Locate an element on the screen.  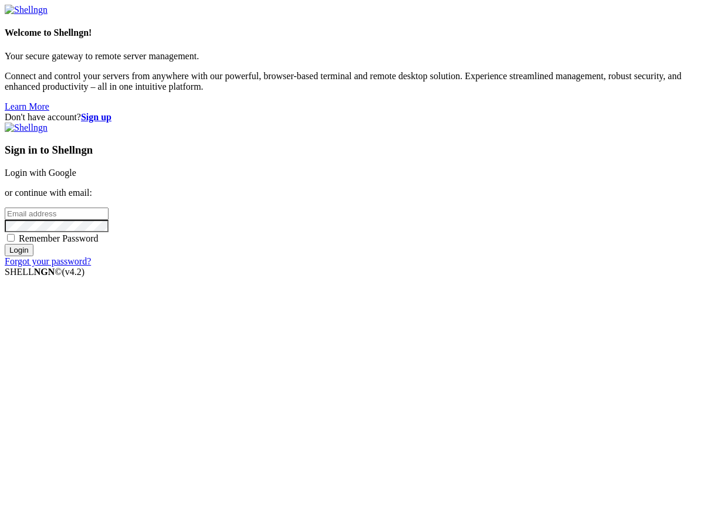
span: 4.2.0 is located at coordinates (73, 272).